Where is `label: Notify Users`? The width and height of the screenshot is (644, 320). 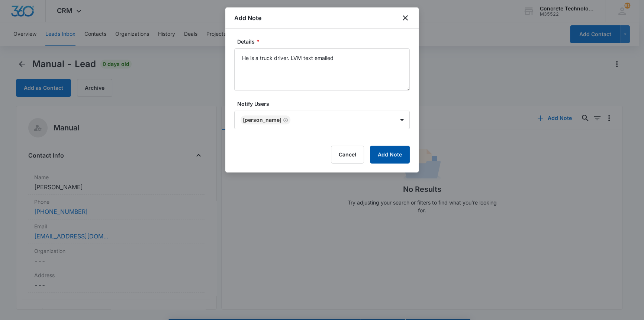
label: Notify Users is located at coordinates (325, 104).